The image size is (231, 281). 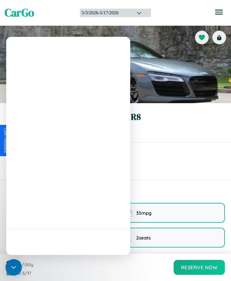 I want to click on div: Give Feedback, so click(x=5, y=140).